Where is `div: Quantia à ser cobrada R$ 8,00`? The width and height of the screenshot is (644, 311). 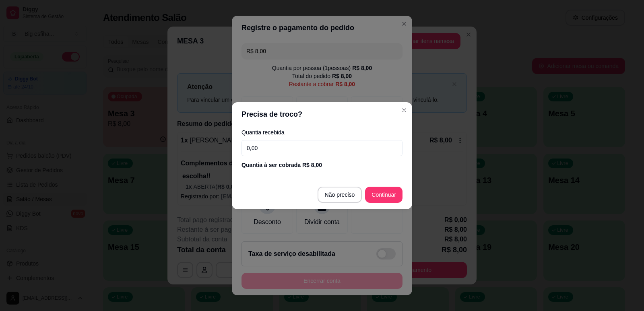 div: Quantia à ser cobrada R$ 8,00 is located at coordinates (322, 165).